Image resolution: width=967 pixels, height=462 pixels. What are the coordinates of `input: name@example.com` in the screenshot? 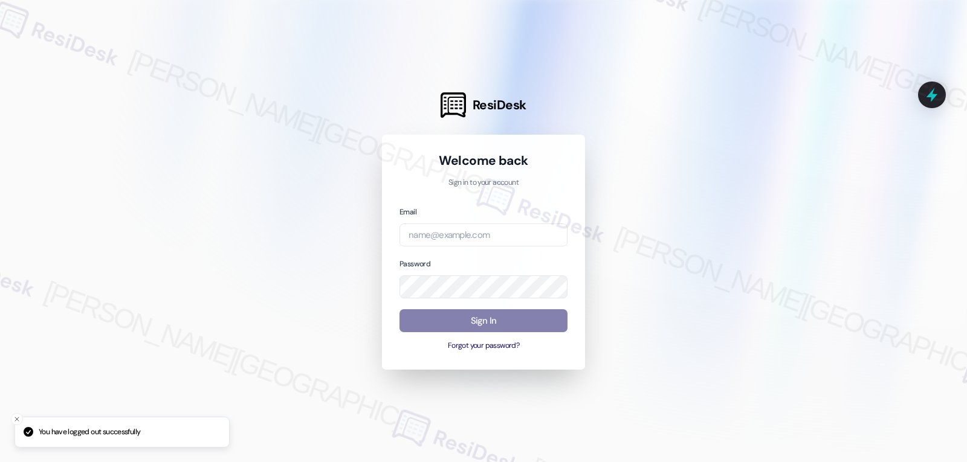 It's located at (483, 235).